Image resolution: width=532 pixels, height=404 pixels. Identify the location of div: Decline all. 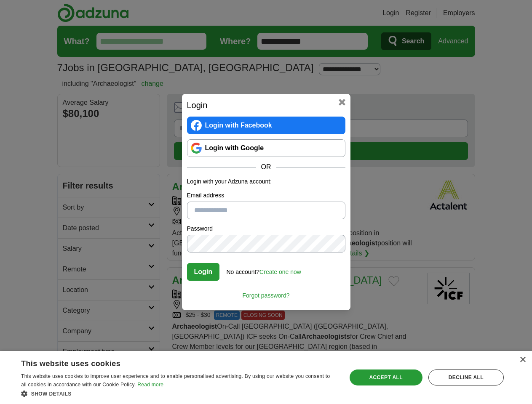
(465, 377).